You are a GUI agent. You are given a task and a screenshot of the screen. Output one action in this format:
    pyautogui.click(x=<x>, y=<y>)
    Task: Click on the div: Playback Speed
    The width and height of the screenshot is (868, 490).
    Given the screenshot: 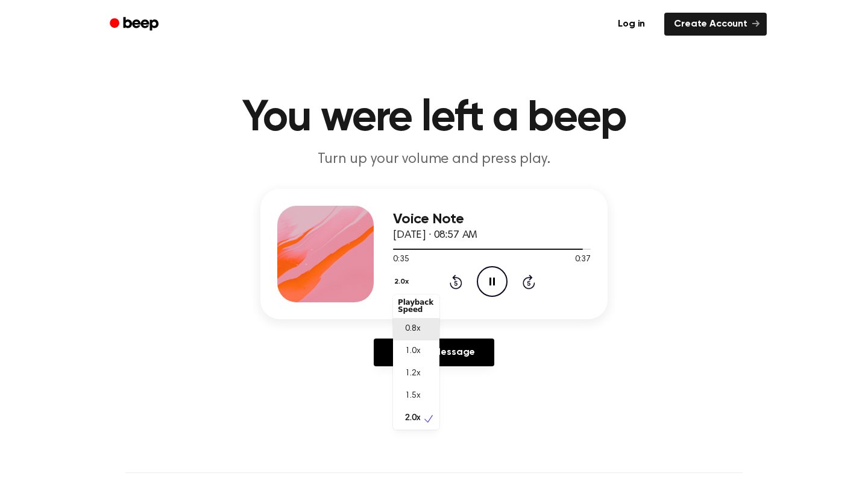 What is the action you would take?
    pyautogui.click(x=416, y=306)
    